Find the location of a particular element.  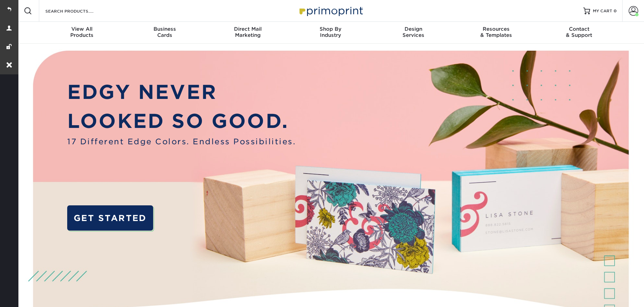

a: Contact& Support is located at coordinates (579, 33).